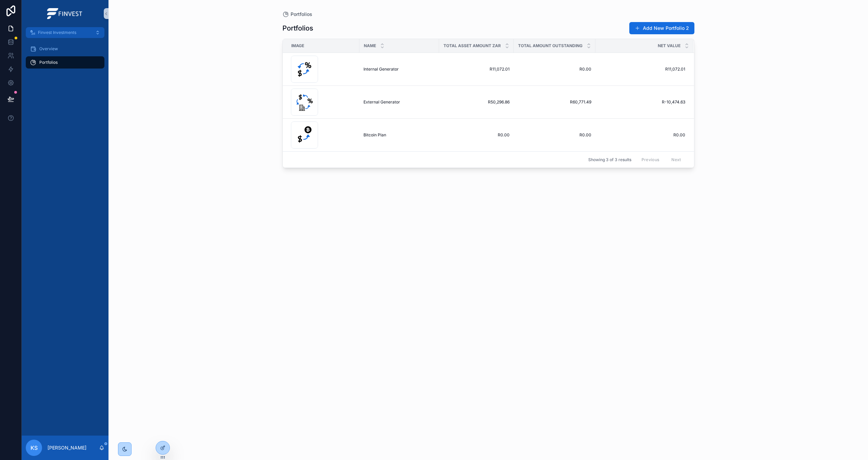 The height and width of the screenshot is (460, 868). Describe the element at coordinates (65, 49) in the screenshot. I see `a: Overview` at that location.